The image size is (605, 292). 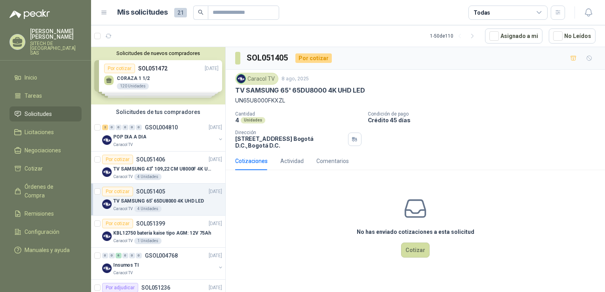 I want to click on a: Cotizar, so click(x=46, y=169).